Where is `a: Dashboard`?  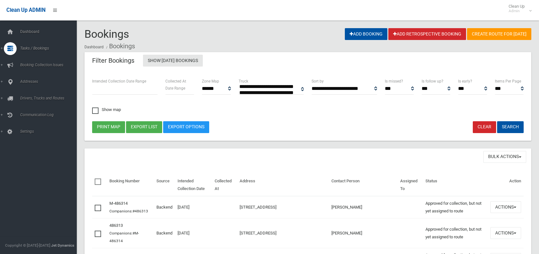
a: Dashboard is located at coordinates (94, 47).